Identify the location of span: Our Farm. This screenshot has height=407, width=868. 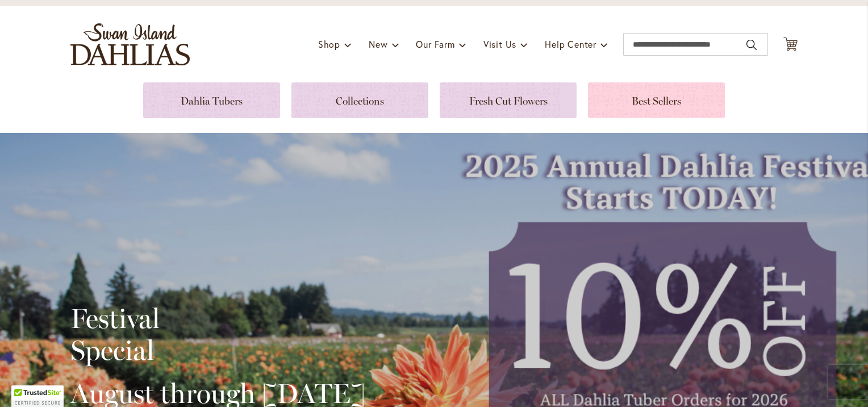
(435, 43).